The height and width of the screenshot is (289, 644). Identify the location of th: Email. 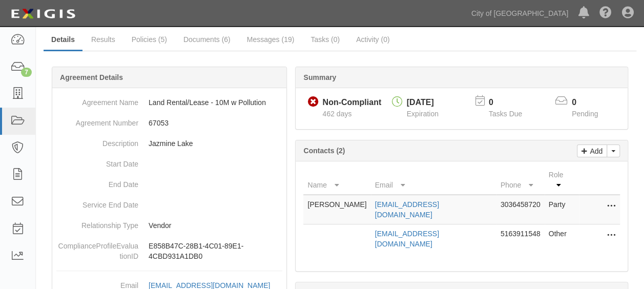
(433, 180).